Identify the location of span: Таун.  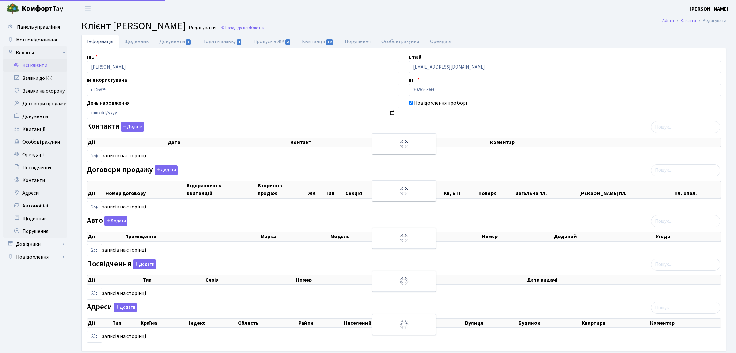
(44, 9).